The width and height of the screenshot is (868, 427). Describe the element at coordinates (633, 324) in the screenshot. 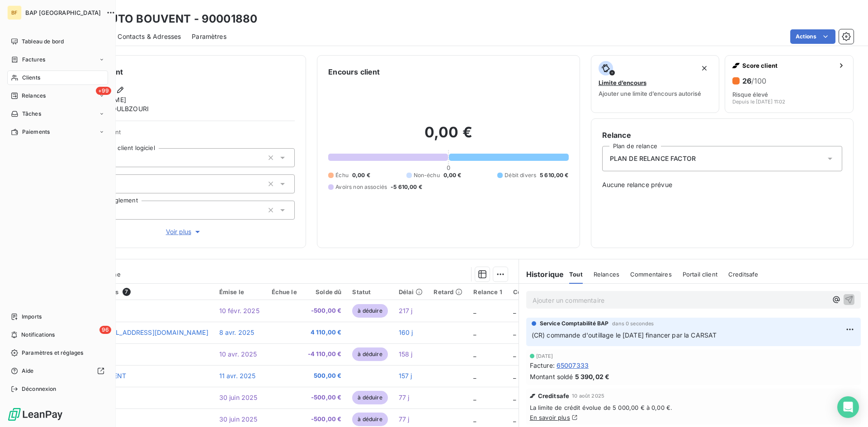

I see `span: dans 0 secondes` at that location.